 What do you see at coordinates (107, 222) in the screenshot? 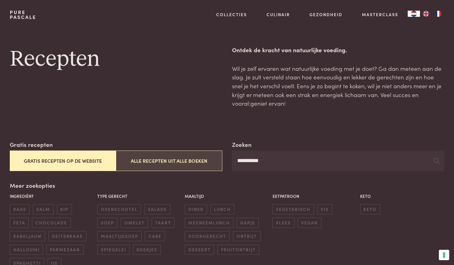
I see `span: soep` at bounding box center [107, 222].